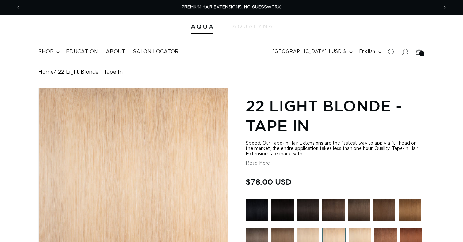 Image resolution: width=463 pixels, height=242 pixels. What do you see at coordinates (115, 52) in the screenshot?
I see `span: About` at bounding box center [115, 52].